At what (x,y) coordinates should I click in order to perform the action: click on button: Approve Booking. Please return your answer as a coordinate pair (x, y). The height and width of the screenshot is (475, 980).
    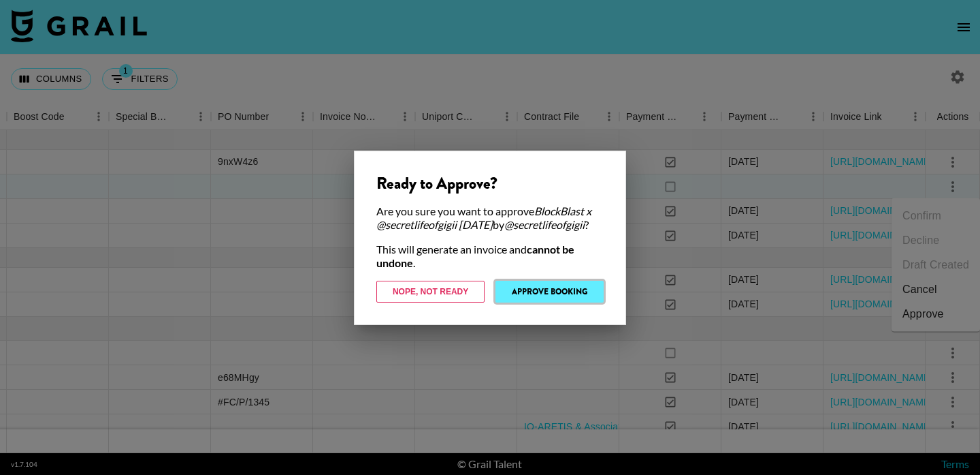
    Looking at the image, I should click on (550, 291).